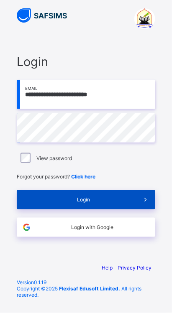 The width and height of the screenshot is (172, 313). What do you see at coordinates (89, 289) in the screenshot?
I see `strong: Flexisaf Edusoft Limited.` at bounding box center [89, 289].